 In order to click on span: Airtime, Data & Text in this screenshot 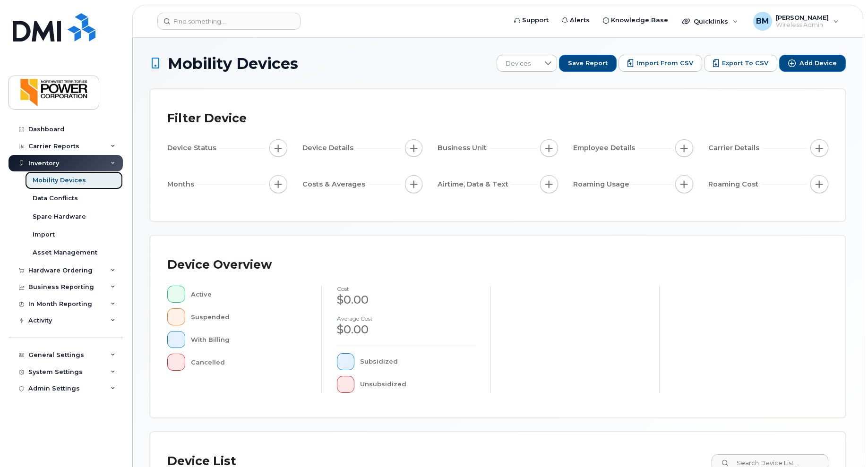, I will do `click(474, 184)`.